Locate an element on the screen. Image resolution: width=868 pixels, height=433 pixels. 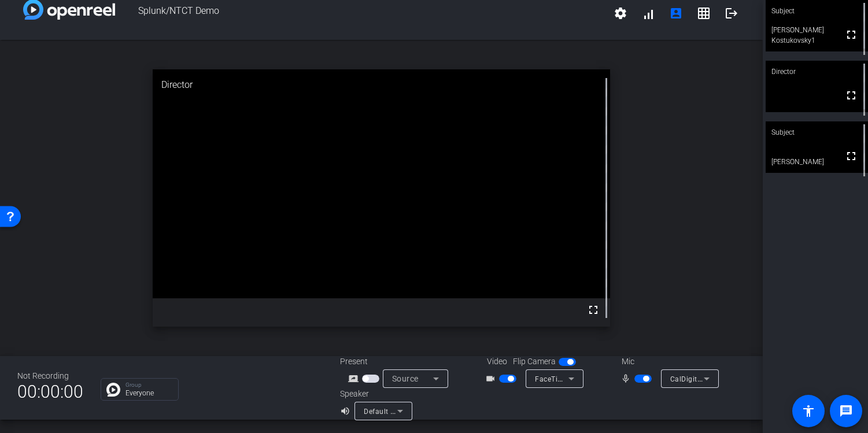
div: Speaker is located at coordinates (375, 394).